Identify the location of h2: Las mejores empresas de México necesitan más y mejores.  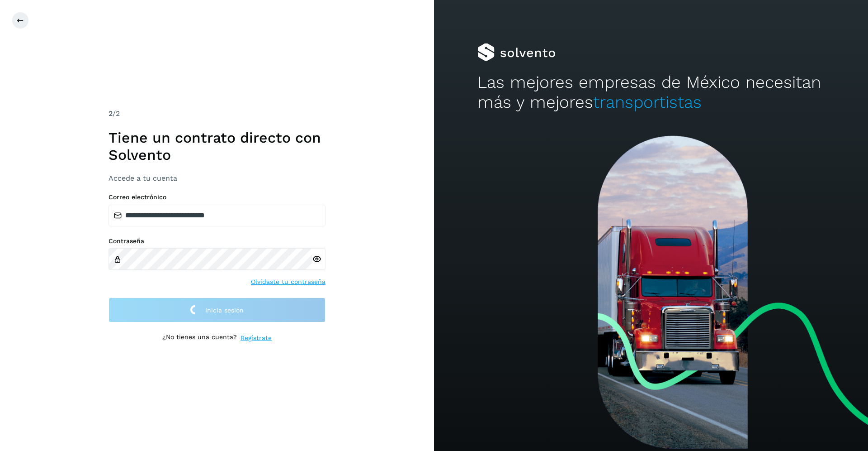
(651, 92).